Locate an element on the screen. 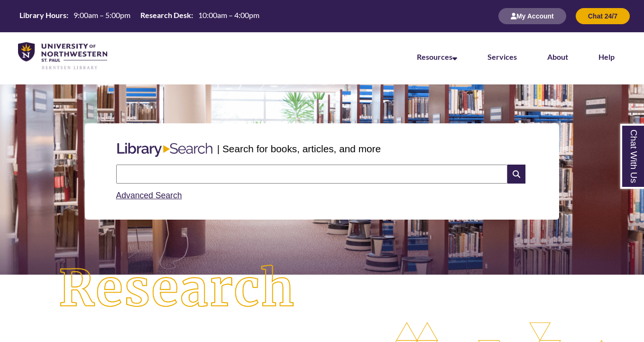  img: Research is located at coordinates (177, 290).